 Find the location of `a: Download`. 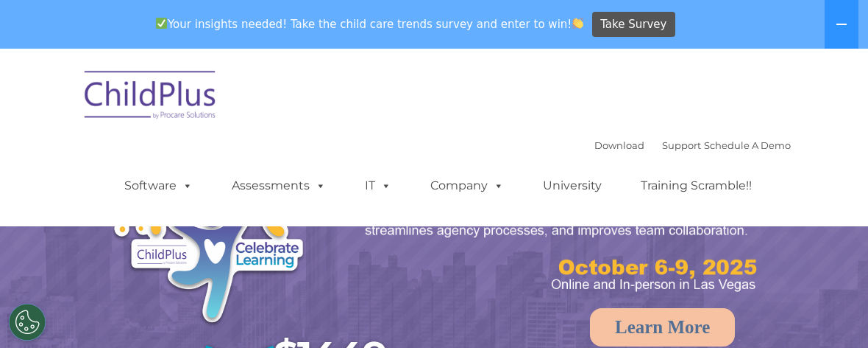

a: Download is located at coordinates (620, 145).